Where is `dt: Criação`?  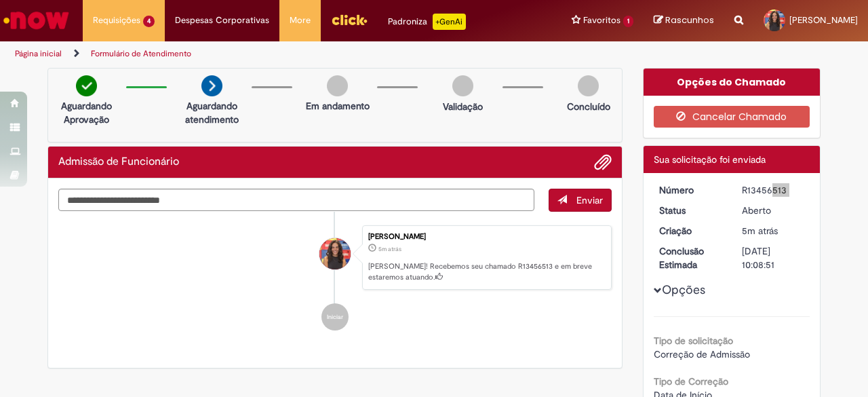
dt: Criação is located at coordinates (690, 231).